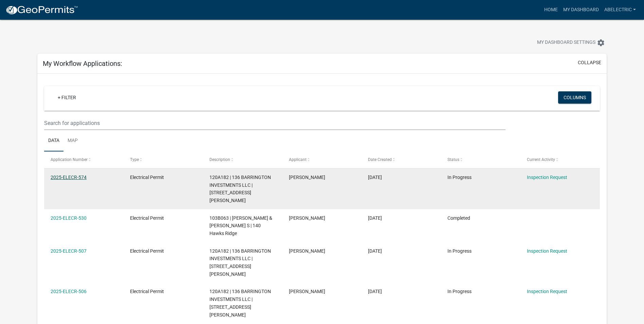 The width and height of the screenshot is (644, 324). What do you see at coordinates (566, 43) in the screenshot?
I see `span: My Dashboard Settings` at bounding box center [566, 43].